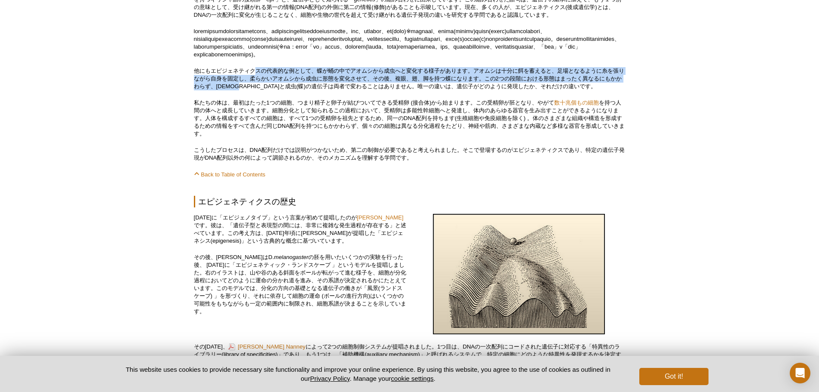 The width and height of the screenshot is (819, 392). Describe the element at coordinates (230, 174) in the screenshot. I see `a: Back to Table of Contents` at that location.